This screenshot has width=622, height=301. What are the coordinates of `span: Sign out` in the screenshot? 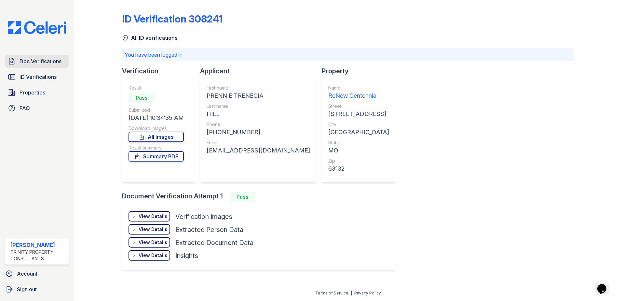 It's located at (27, 289).